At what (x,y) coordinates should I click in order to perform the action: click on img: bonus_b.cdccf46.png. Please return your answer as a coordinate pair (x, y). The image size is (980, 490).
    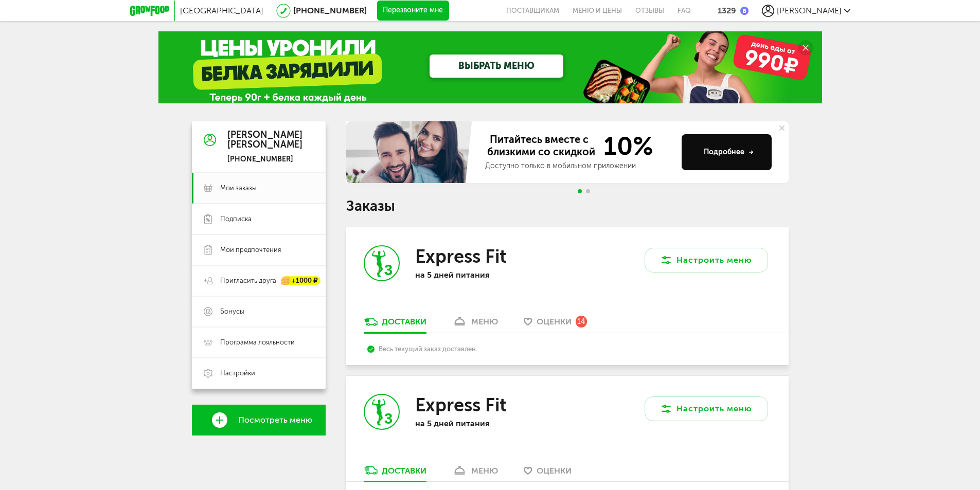
    Looking at the image, I should click on (744, 11).